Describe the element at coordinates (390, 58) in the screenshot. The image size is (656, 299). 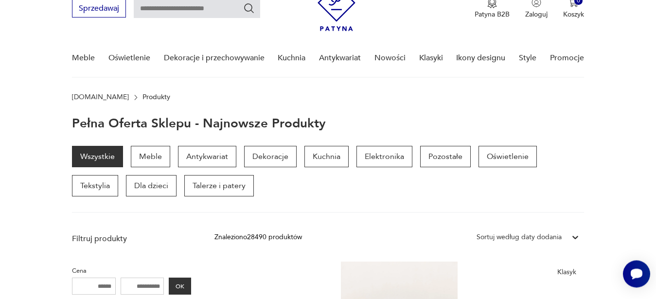
I see `a: Nowości` at that location.